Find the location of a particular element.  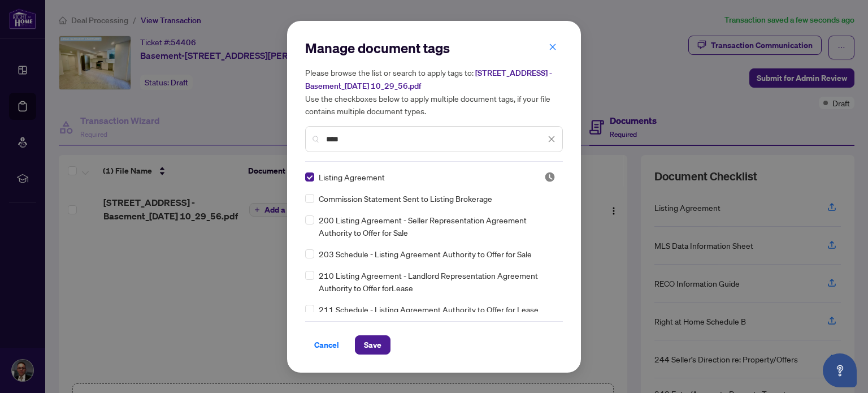

h5: Please browse the list or search to apply tags to: Use the checkboxes below to apply multiple doc... is located at coordinates (434, 92).